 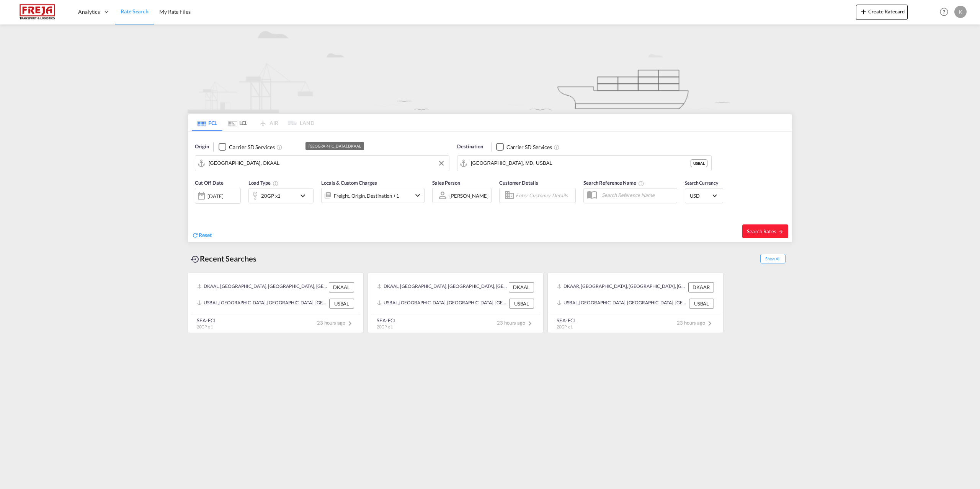 I want to click on img: 586607c025bf11f083711d99603023e7.png, so click(x=37, y=12).